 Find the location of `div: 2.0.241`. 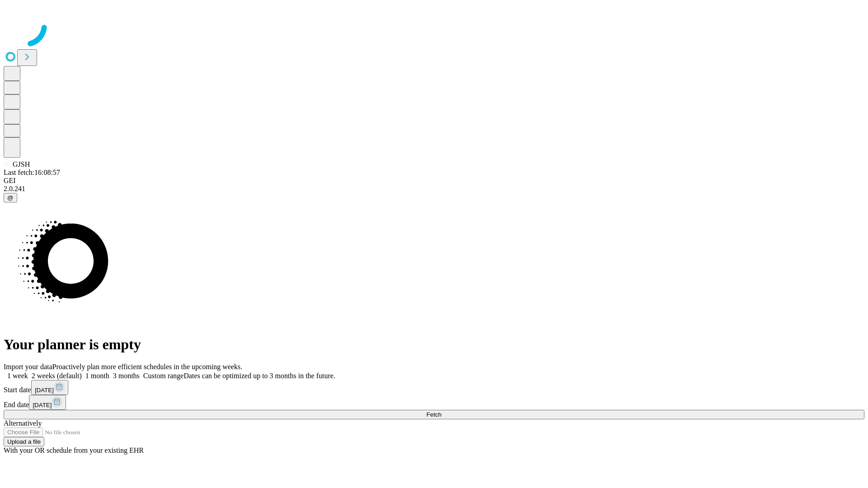

div: 2.0.241 is located at coordinates (434, 189).